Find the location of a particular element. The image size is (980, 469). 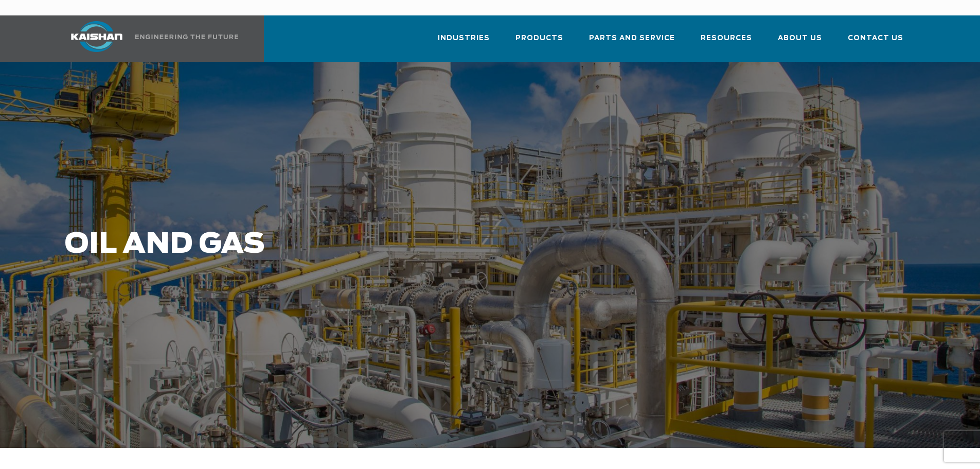

img: kaishan logo is located at coordinates (96, 37).